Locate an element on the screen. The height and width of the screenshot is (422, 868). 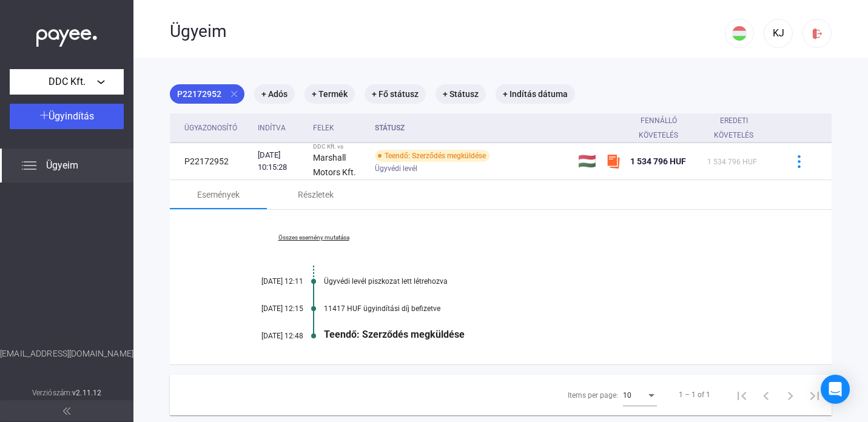
mat-chip: + Indítás dátuma is located at coordinates (535, 94).